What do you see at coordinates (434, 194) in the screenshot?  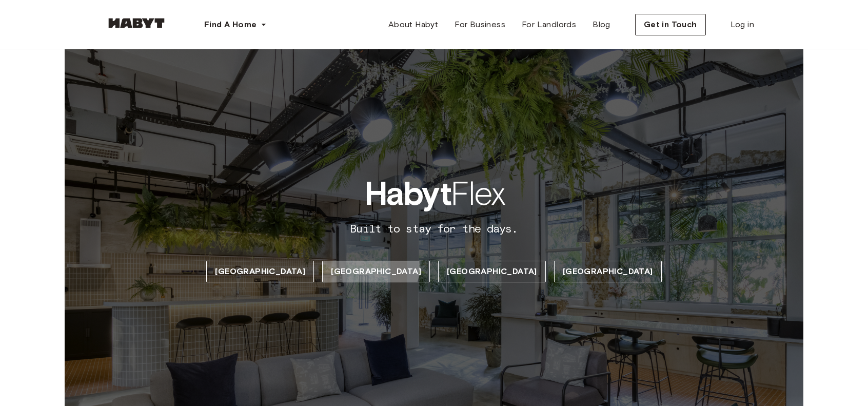 I see `span: Flex` at bounding box center [434, 194].